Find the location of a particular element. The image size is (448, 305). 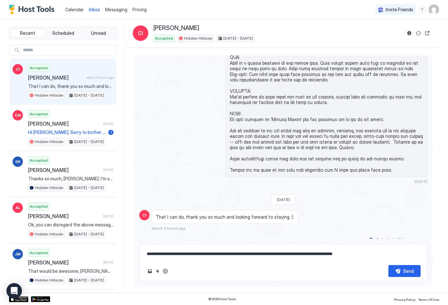

span: © 2025 Host Tools is located at coordinates (222, 299).